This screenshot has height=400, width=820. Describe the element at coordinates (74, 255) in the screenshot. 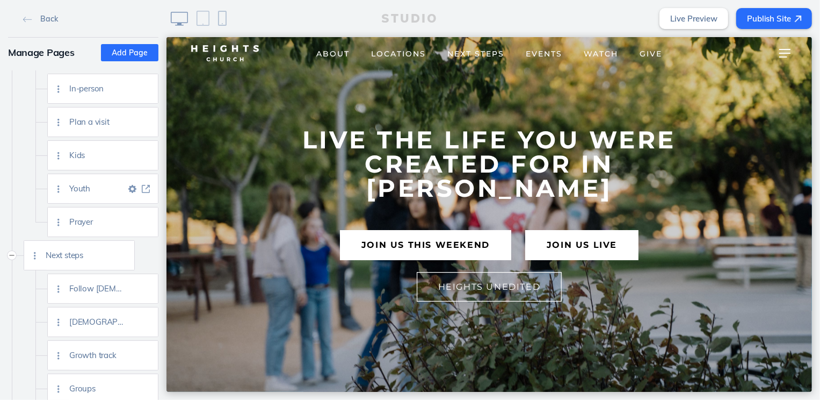

I see `span: Next steps` at that location.